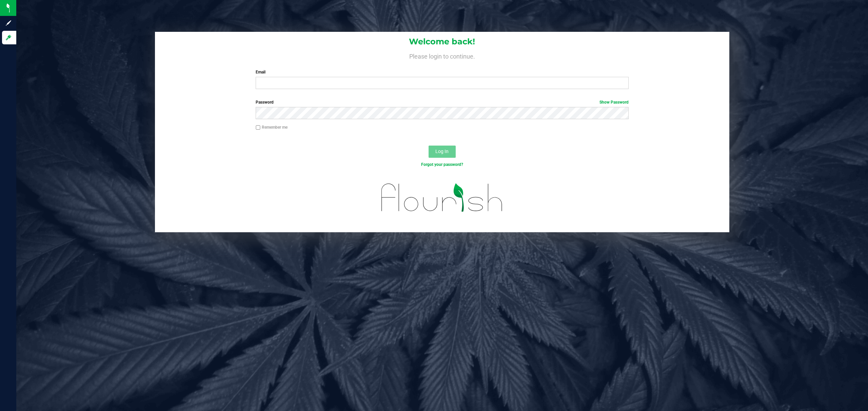 This screenshot has height=411, width=868. Describe the element at coordinates (9, 37) in the screenshot. I see `inline-svg: Log in` at that location.